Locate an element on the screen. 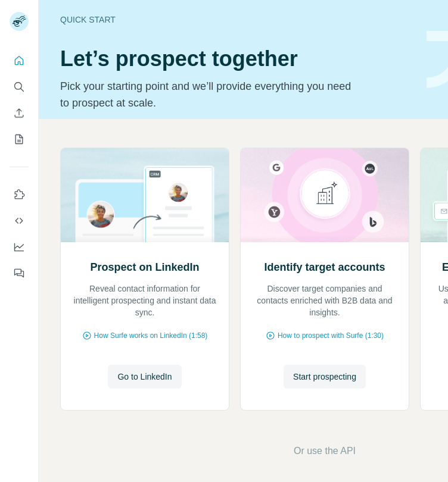 This screenshot has width=448, height=482. img: Identify target accounts is located at coordinates (324, 196).